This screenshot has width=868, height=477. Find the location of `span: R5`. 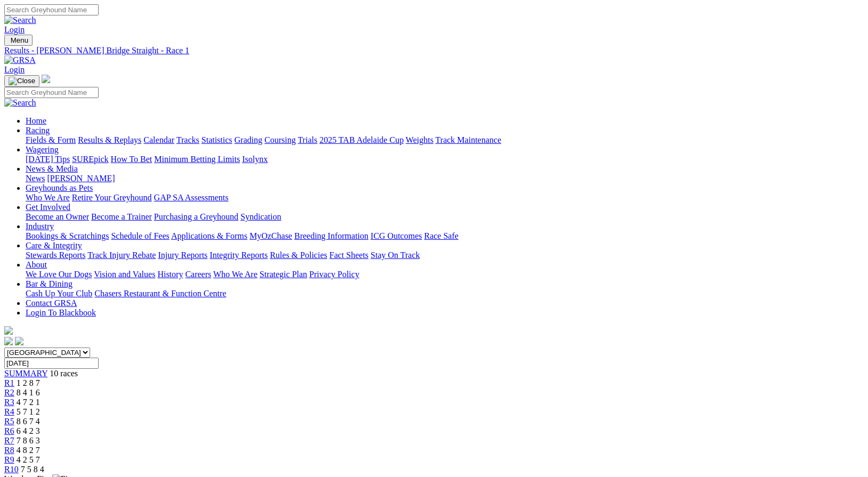

span: R5 is located at coordinates (9, 421).